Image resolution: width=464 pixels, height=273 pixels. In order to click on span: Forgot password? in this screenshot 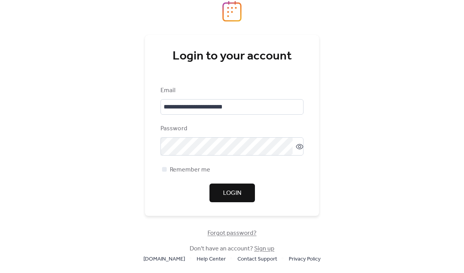, I will do `click(232, 233)`.